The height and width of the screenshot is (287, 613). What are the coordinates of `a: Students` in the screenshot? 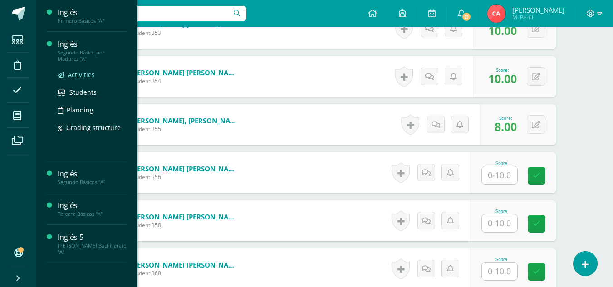 It's located at (92, 92).